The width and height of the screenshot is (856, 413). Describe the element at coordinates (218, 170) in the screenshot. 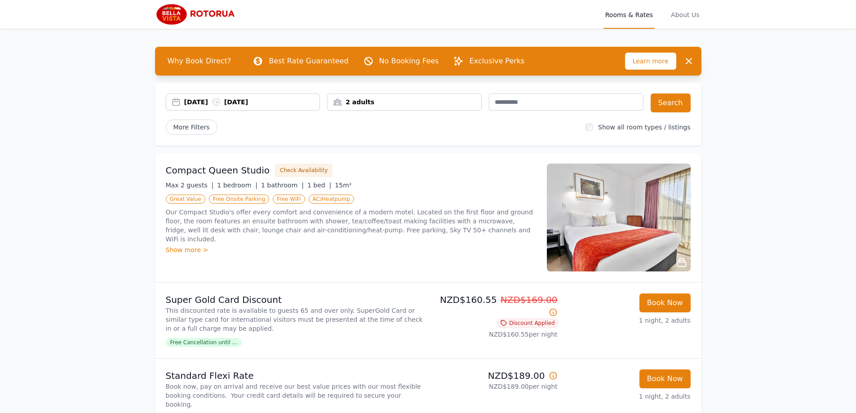

I see `h3: Compact Queen Studio` at that location.